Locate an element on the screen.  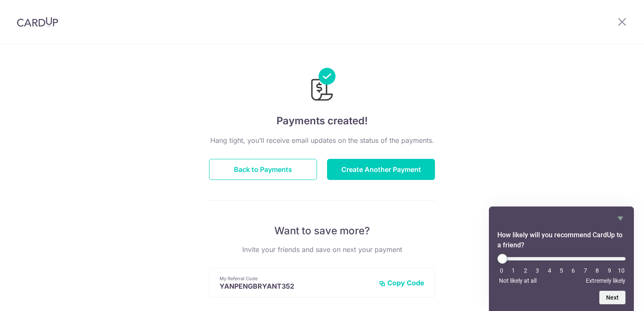
button: Next question is located at coordinates (612, 297).